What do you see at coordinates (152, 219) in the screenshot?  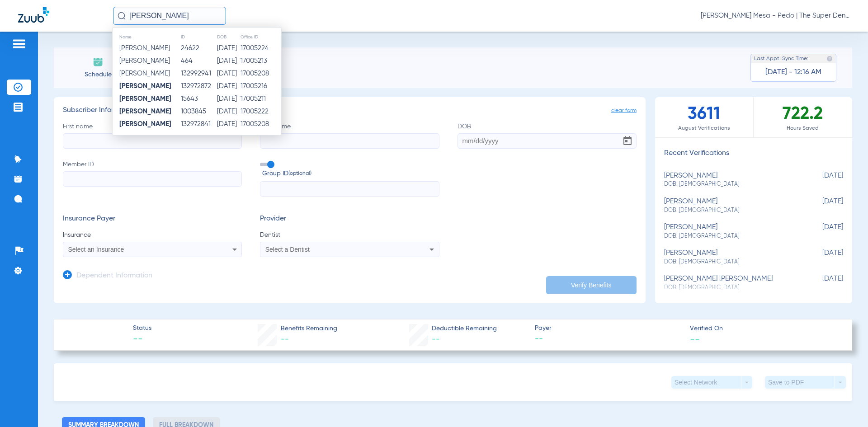 I see `h3: Insurance Payer` at bounding box center [152, 219].